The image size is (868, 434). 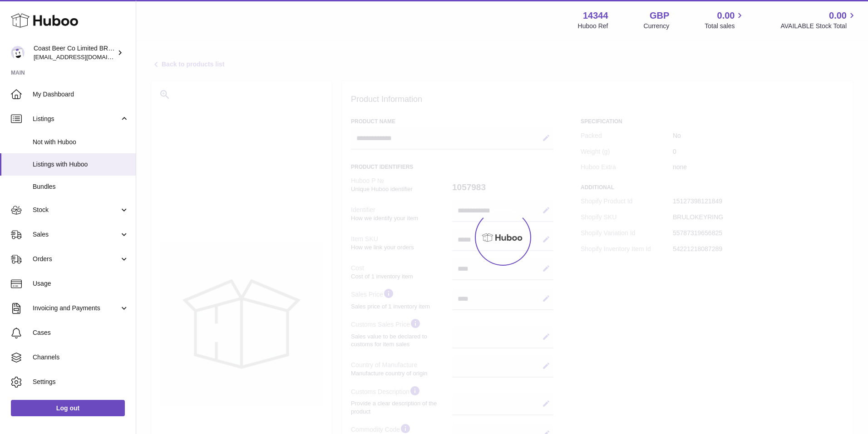 I want to click on a: 0.00 AVAILABLE Stock Total, so click(x=819, y=20).